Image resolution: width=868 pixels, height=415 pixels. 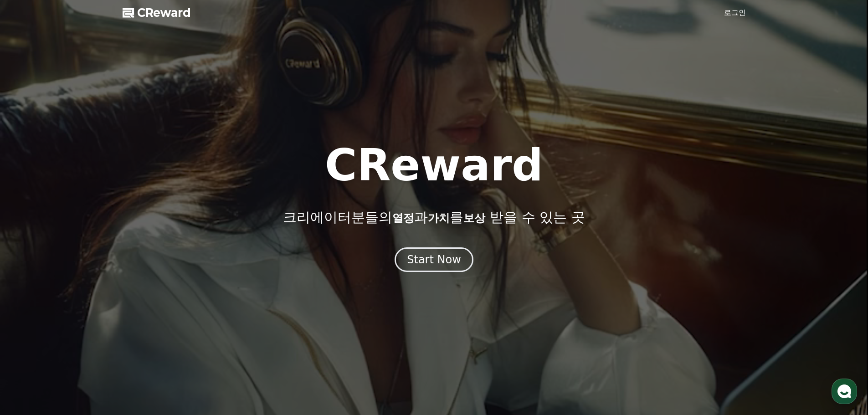 I want to click on h1: CReward, so click(x=434, y=165).